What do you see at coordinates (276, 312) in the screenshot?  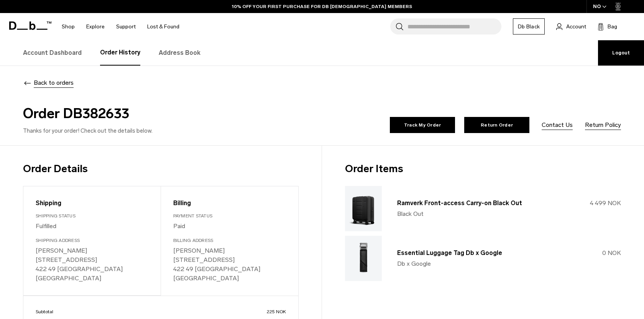 I see `span: 225 NOK` at bounding box center [276, 312].